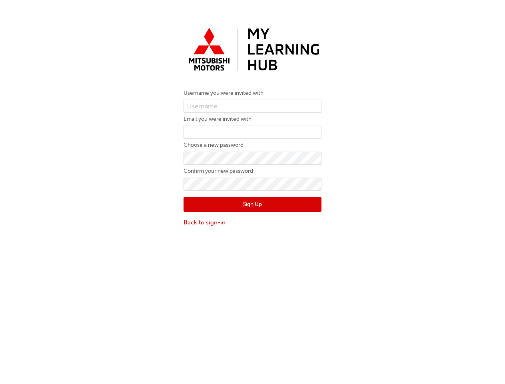 The height and width of the screenshot is (384, 505). What do you see at coordinates (253, 222) in the screenshot?
I see `a: Back to sign-in` at bounding box center [253, 222].